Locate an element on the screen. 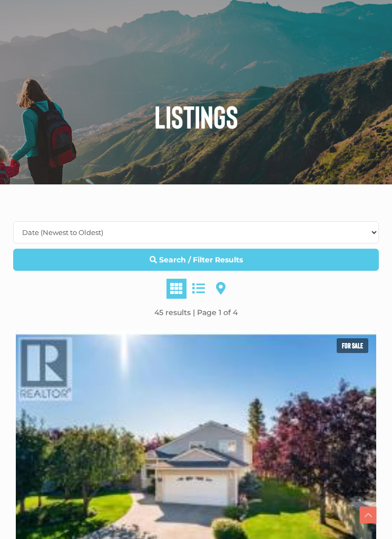  span: For sale is located at coordinates (352, 346).